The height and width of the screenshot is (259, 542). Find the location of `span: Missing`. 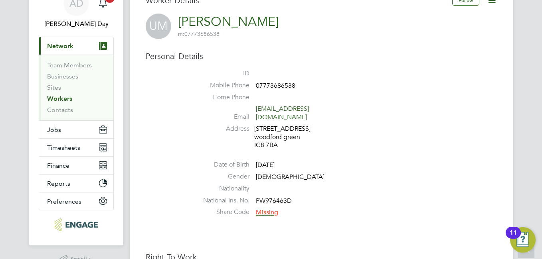

span: Missing is located at coordinates (267, 213).